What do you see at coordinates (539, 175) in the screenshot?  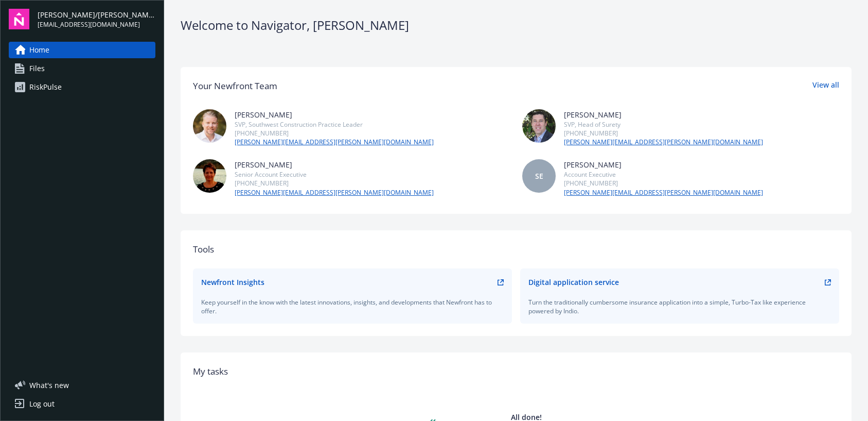 I see `span: SE` at bounding box center [539, 175].